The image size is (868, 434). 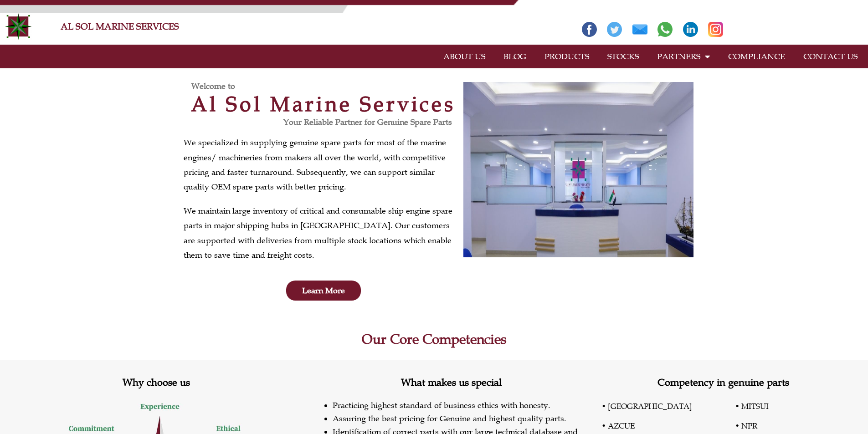 What do you see at coordinates (434, 339) in the screenshot?
I see `h2: Our Core Competencies` at bounding box center [434, 339].